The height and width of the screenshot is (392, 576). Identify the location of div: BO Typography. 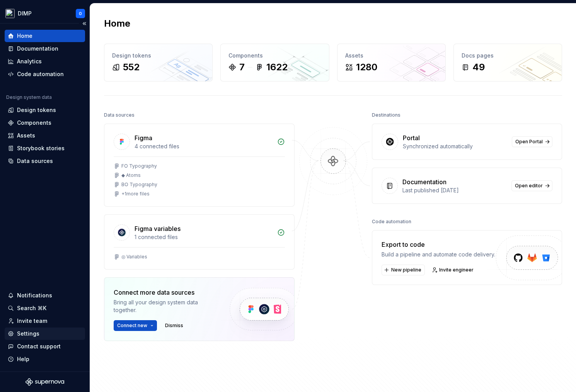
(139, 184).